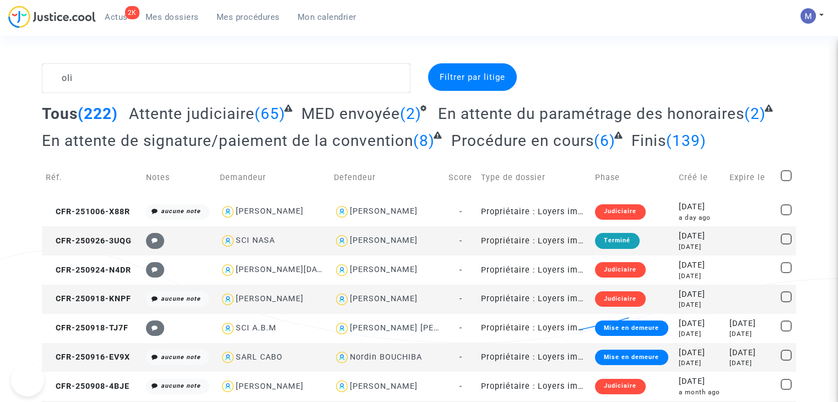 The image size is (838, 402). I want to click on span: Actus, so click(116, 17).